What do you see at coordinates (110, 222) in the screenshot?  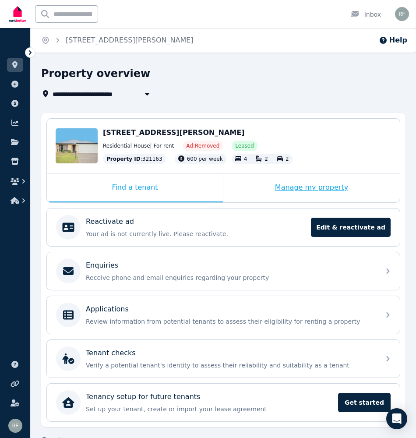 I see `p: Reactivate ad` at bounding box center [110, 222].